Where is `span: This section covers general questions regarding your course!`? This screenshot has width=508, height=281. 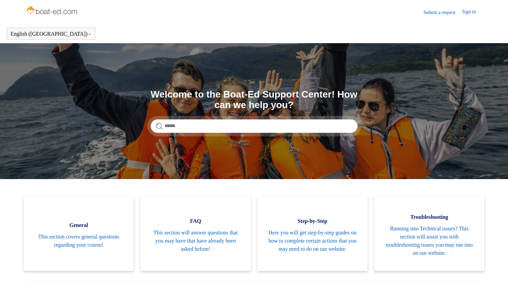
span: This section covers general questions regarding your course! is located at coordinates (79, 241).